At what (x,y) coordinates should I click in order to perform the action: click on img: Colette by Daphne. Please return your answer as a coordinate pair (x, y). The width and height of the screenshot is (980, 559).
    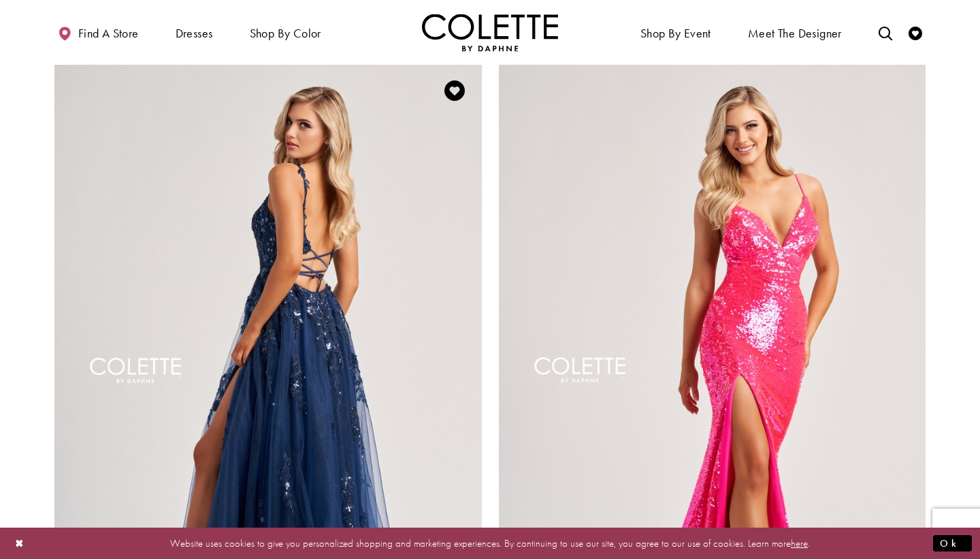
    Looking at the image, I should click on (490, 32).